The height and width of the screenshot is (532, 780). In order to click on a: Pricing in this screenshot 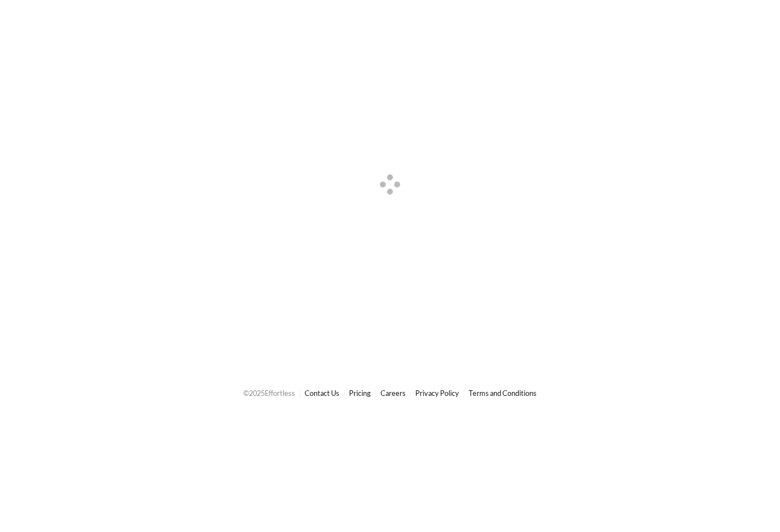, I will do `click(360, 393)`.